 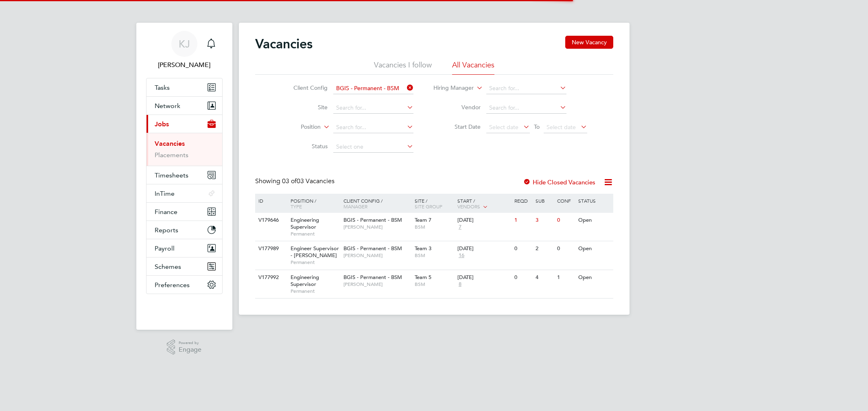 What do you see at coordinates (162, 124) in the screenshot?
I see `span: Jobs` at bounding box center [162, 124].